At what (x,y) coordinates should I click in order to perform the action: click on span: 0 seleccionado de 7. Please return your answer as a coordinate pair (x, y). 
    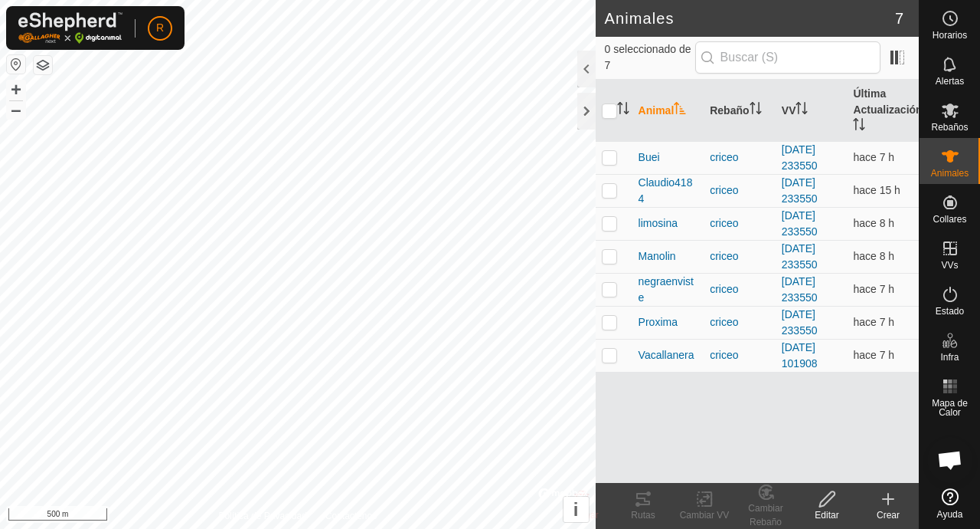
    Looking at the image, I should click on (651, 58).